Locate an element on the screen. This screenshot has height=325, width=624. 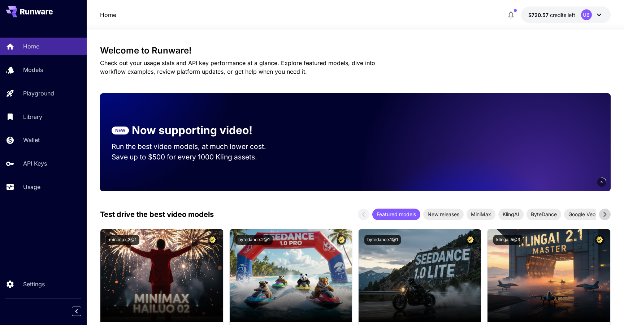
div: MiniMax is located at coordinates (481, 214).